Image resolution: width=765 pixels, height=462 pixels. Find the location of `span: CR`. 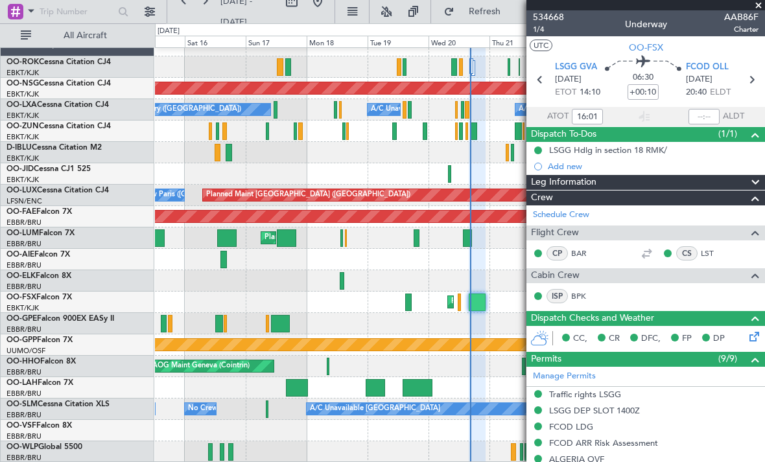

span: CR is located at coordinates (614, 339).